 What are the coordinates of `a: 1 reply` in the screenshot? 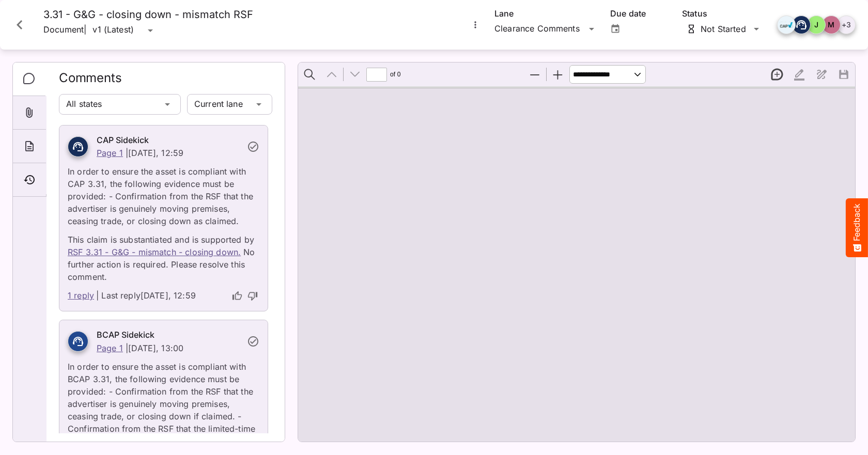 It's located at (81, 296).